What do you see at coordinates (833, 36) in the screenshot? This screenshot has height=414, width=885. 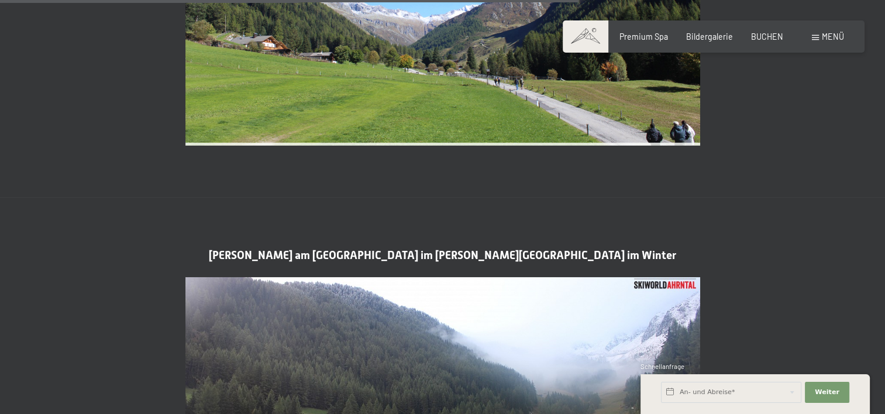 I see `span: Menü` at bounding box center [833, 36].